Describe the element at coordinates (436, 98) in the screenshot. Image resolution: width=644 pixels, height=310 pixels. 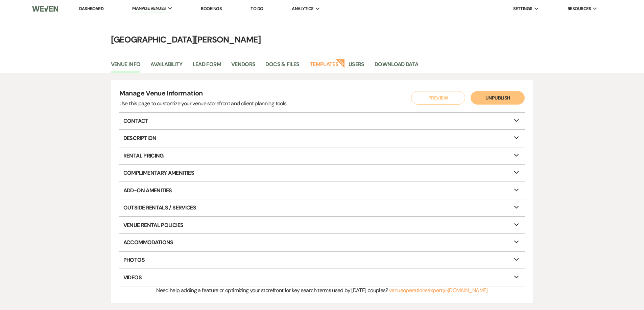
I see `a: Preview` at that location.